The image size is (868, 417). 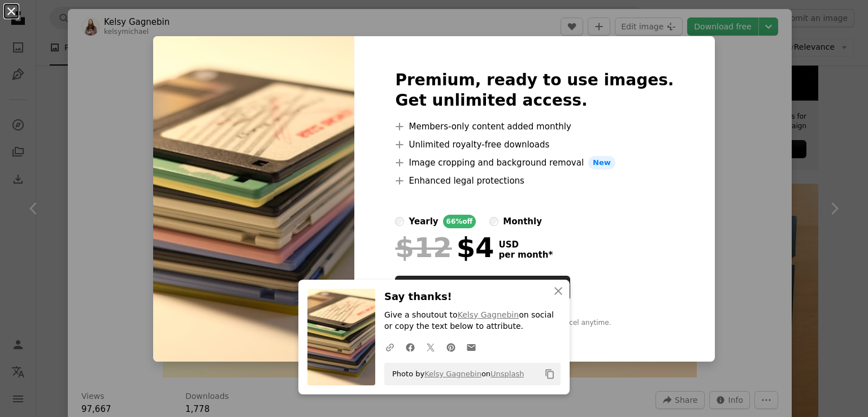 What do you see at coordinates (526, 255) in the screenshot?
I see `span: per month *` at bounding box center [526, 255].